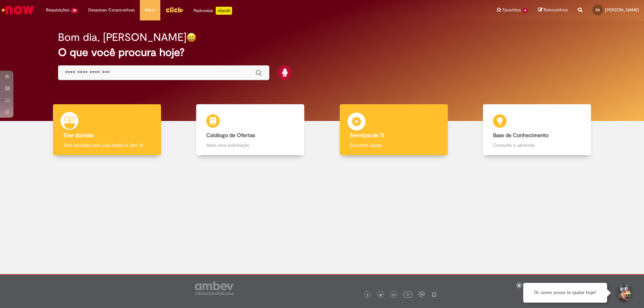  Describe the element at coordinates (556, 10) in the screenshot. I see `span: Rascunhos` at that location.